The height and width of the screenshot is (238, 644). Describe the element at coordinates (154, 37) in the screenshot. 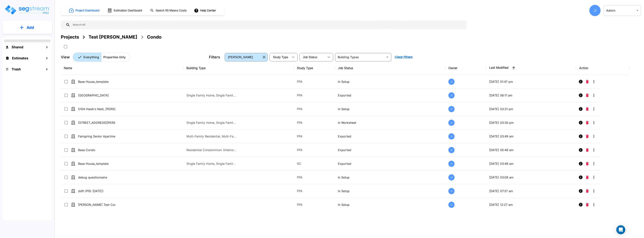

I see `div: Condo` at that location.